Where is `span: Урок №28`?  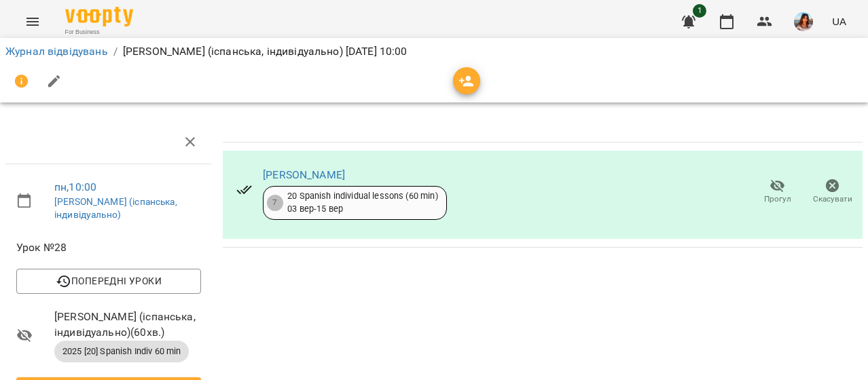
span: Урок №28 is located at coordinates (109, 248).